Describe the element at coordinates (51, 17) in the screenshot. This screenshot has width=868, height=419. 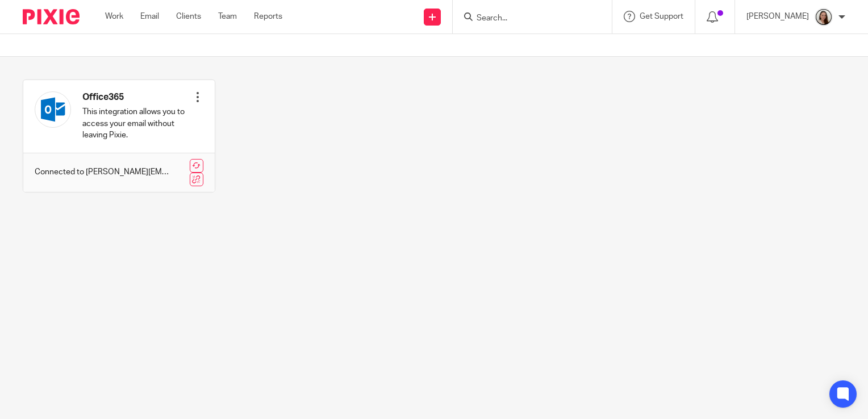
I see `img: Pixie` at that location.